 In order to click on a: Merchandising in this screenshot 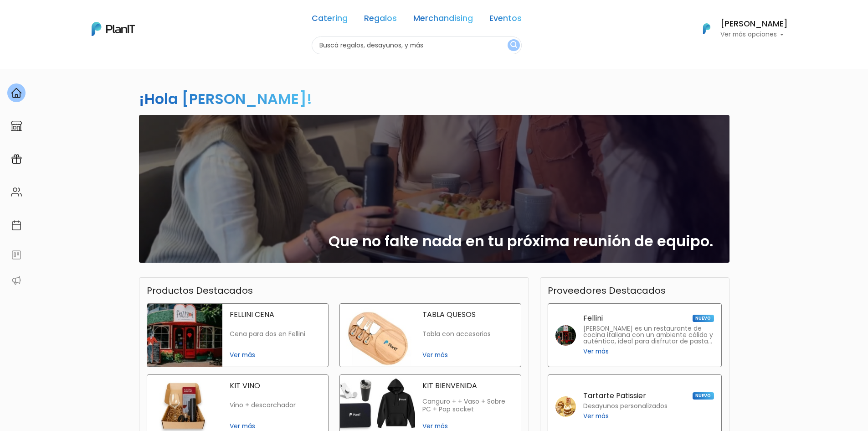, I will do `click(443, 20)`.